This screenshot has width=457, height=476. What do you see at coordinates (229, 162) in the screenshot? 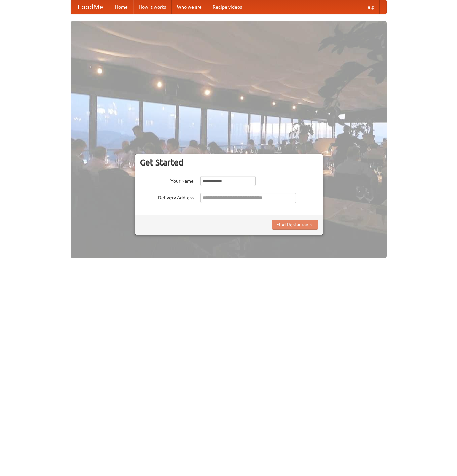
I see `h3: Get Started` at bounding box center [229, 162].